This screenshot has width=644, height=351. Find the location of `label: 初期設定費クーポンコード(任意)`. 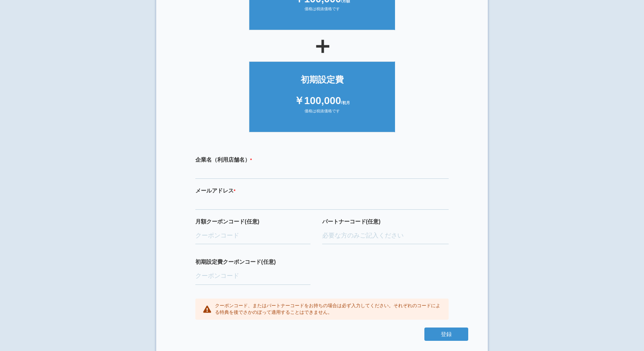

label: 初期設定費クーポンコード(任意) is located at coordinates (253, 262).